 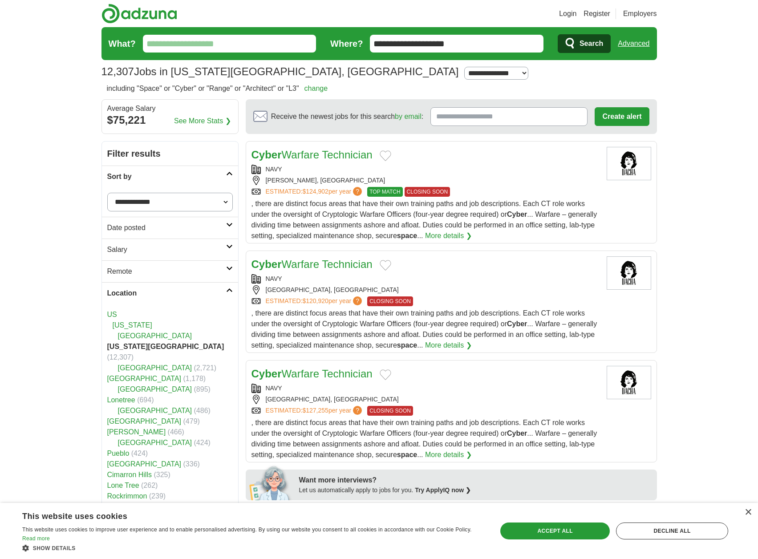 What do you see at coordinates (408, 116) in the screenshot?
I see `a: by email` at bounding box center [408, 116].